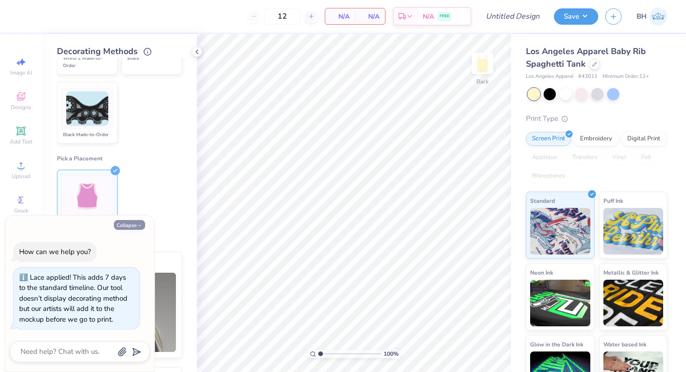 Image resolution: width=686 pixels, height=372 pixels. I want to click on div: Vinyl, so click(619, 158).